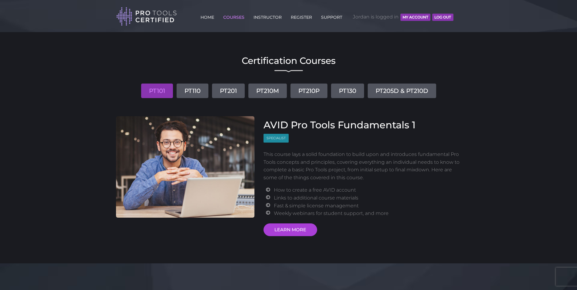 The height and width of the screenshot is (290, 577). What do you see at coordinates (348, 91) in the screenshot?
I see `a: PT130` at bounding box center [348, 91].